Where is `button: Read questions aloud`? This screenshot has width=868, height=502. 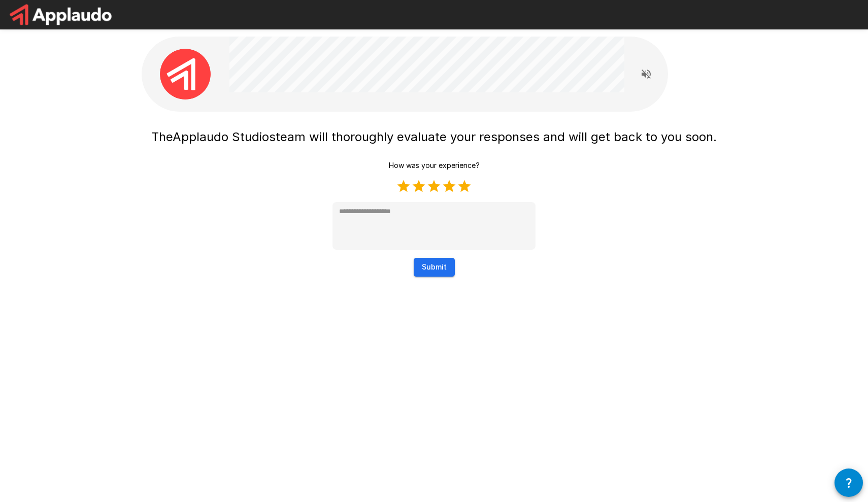 button: Read questions aloud is located at coordinates (646, 74).